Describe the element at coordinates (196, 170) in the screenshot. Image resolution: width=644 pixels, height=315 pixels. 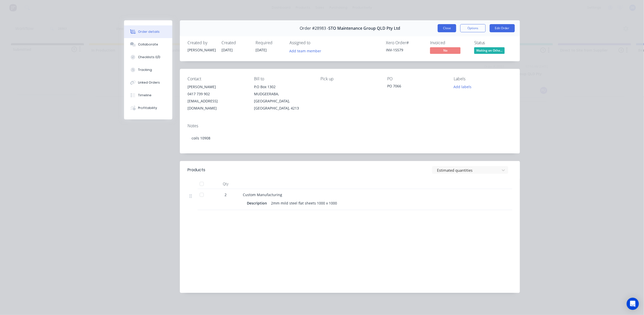
I see `div: Products` at that location.